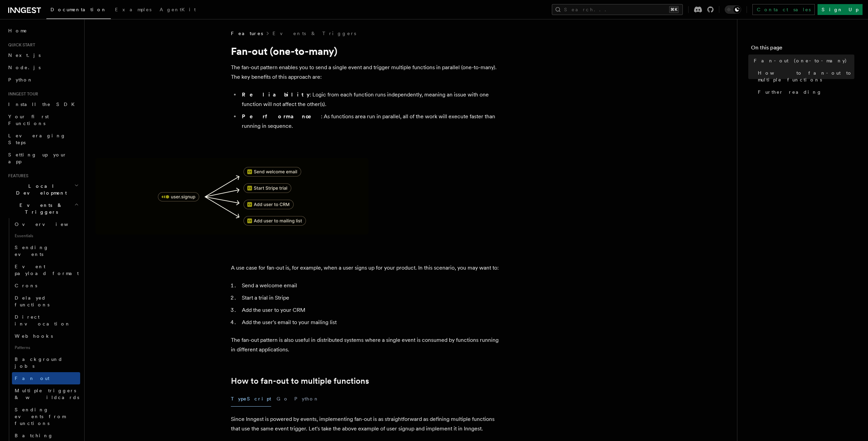 Image resolution: width=868 pixels, height=441 pixels. What do you see at coordinates (42, 67) in the screenshot?
I see `a: Node.js` at bounding box center [42, 67].